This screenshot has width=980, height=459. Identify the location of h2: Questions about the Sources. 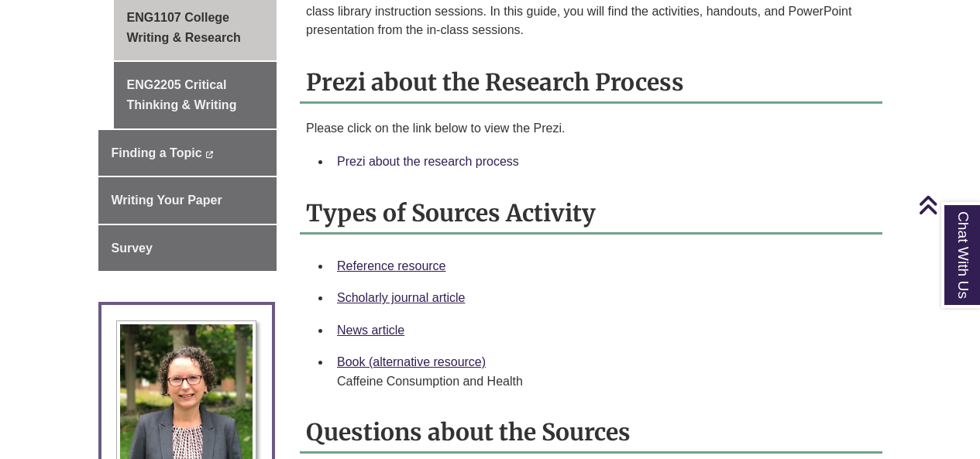
(591, 433).